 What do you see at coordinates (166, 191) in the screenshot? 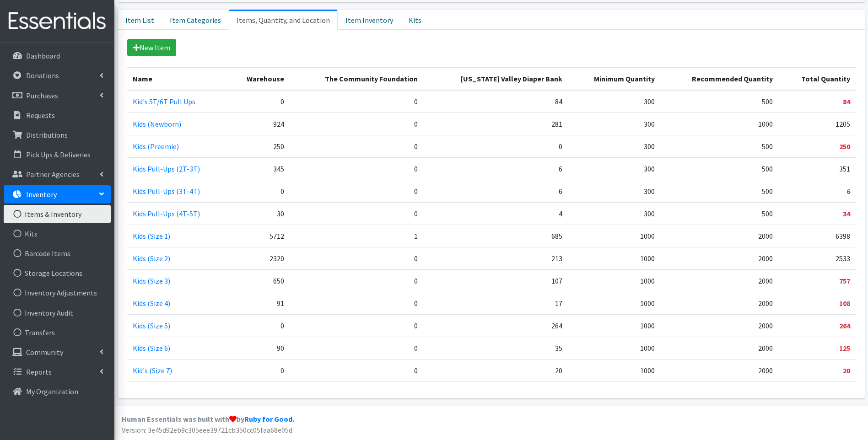
I see `a: Kids Pull-Ups (3T-4T)` at bounding box center [166, 191].